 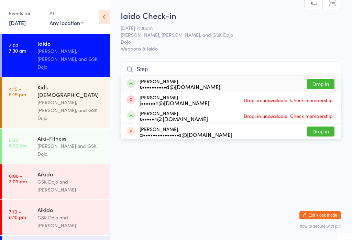 What do you see at coordinates (26, 13) in the screenshot?
I see `div: Events for` at bounding box center [26, 13].